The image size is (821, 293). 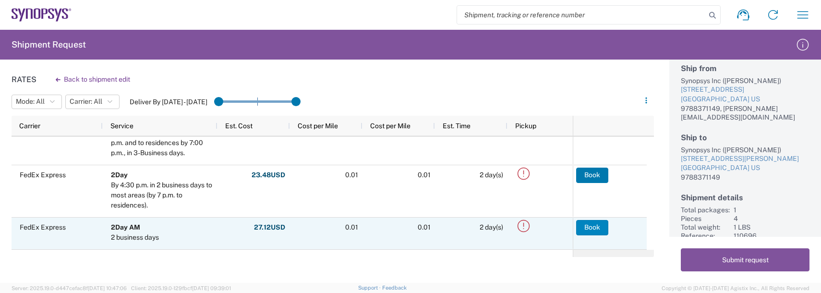 What do you see at coordinates (745, 137) in the screenshot?
I see `h2: Ship to` at bounding box center [745, 137].